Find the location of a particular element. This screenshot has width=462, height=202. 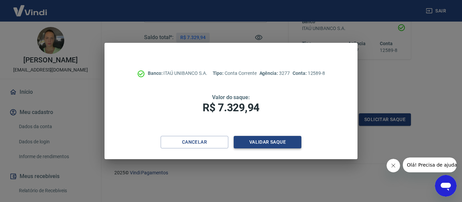

span: Tipo: is located at coordinates (219, 73).